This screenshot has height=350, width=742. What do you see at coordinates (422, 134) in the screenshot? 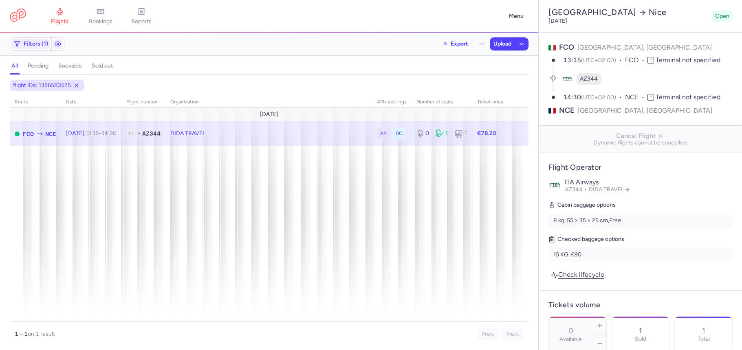
I see `div: 0` at bounding box center [422, 134].